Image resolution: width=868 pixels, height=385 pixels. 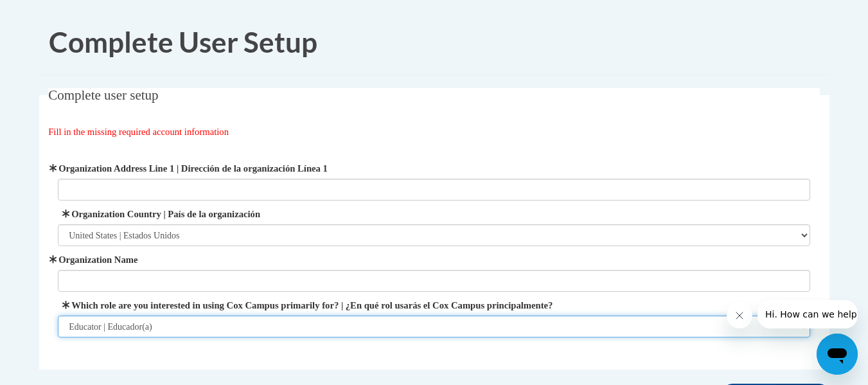 What do you see at coordinates (183, 42) in the screenshot?
I see `span: Complete User Setup` at bounding box center [183, 42].